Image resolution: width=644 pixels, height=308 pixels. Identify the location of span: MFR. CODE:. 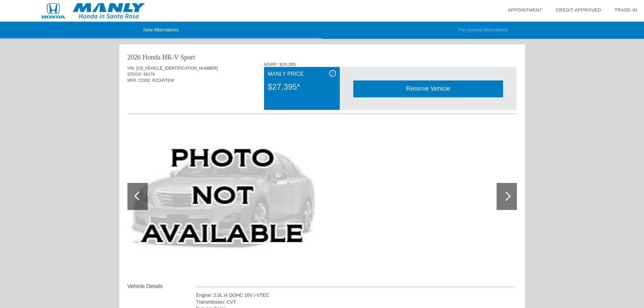
(139, 80).